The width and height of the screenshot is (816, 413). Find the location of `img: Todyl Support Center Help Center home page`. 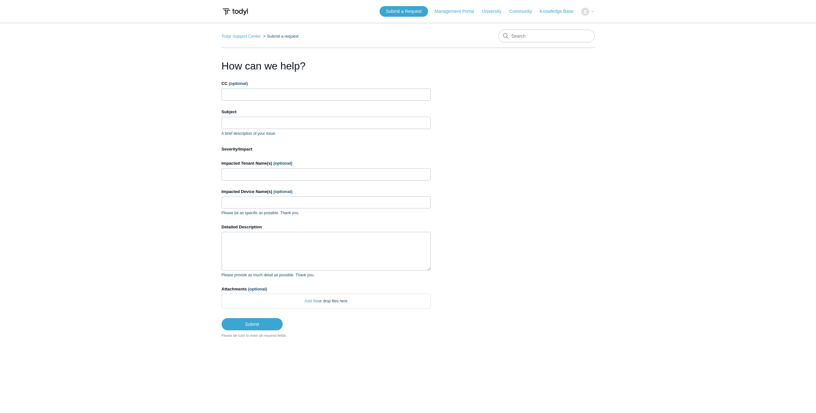

img: Todyl Support Center Help Center home page is located at coordinates (235, 12).